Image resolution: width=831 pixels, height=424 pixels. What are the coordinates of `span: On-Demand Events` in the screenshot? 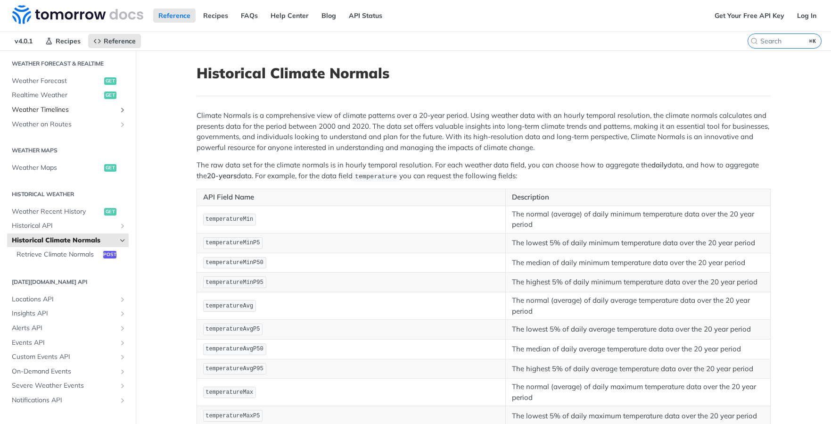 It's located at (64, 371).